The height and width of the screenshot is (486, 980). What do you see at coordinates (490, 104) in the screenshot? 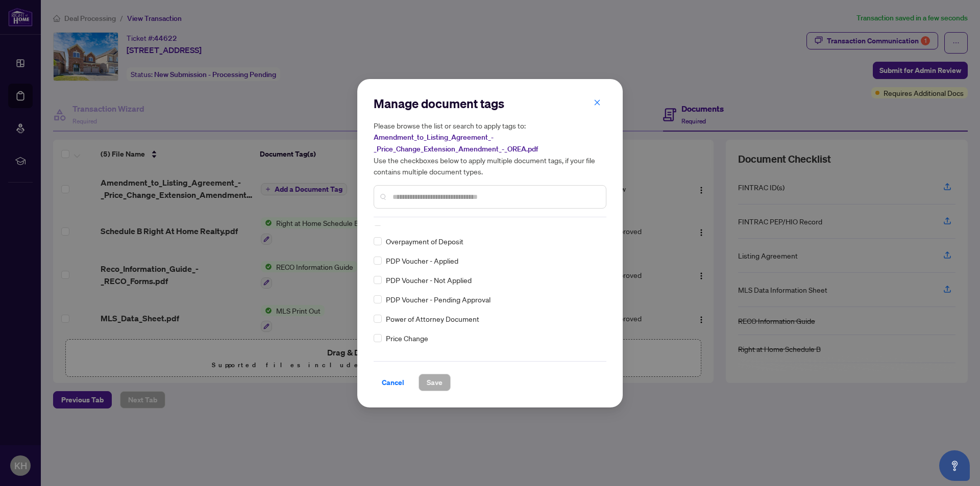
I see `h2: Manage document tags` at bounding box center [490, 104].